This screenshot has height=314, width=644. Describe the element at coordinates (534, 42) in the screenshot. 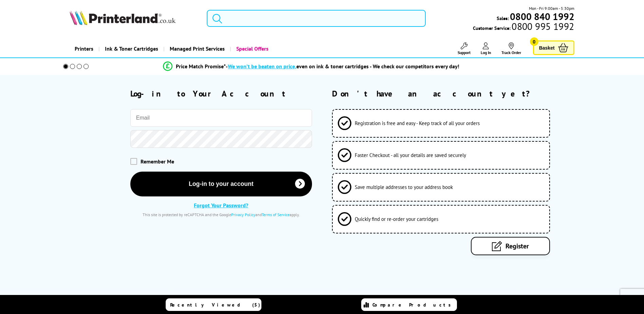

I see `span: 0` at that location.